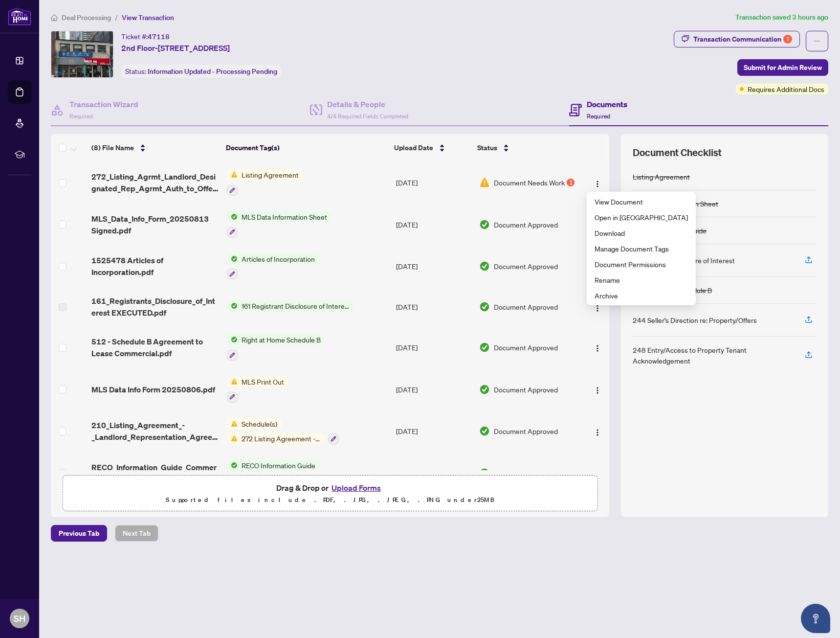  Describe the element at coordinates (212, 71) in the screenshot. I see `span: Information Updated - Processing Pending` at that location.